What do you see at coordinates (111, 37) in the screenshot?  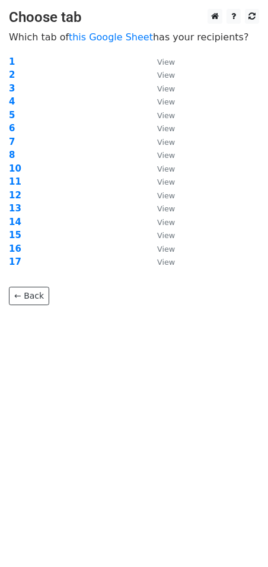 I see `a: this Google Sheet` at bounding box center [111, 37].